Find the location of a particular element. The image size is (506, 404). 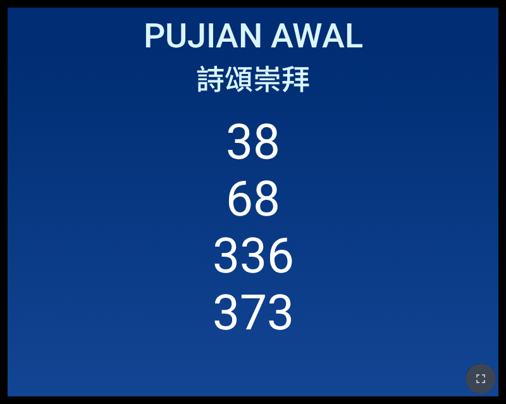

span: Pujian Awal is located at coordinates (253, 35).